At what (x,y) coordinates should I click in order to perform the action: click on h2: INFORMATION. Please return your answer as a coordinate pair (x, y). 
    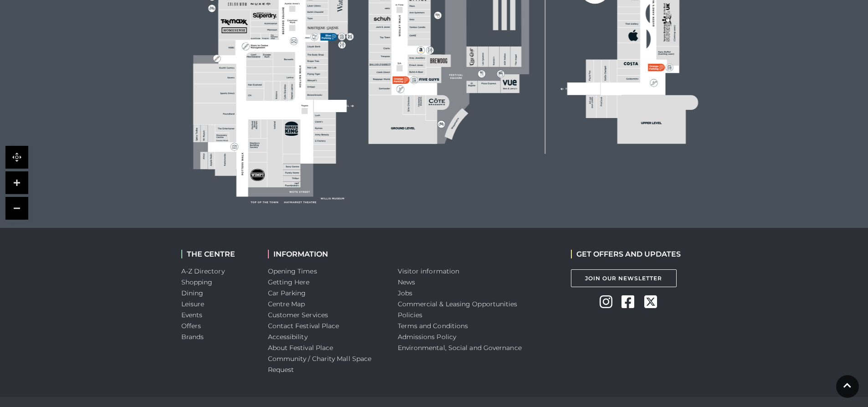
    Looking at the image, I should click on (326, 254).